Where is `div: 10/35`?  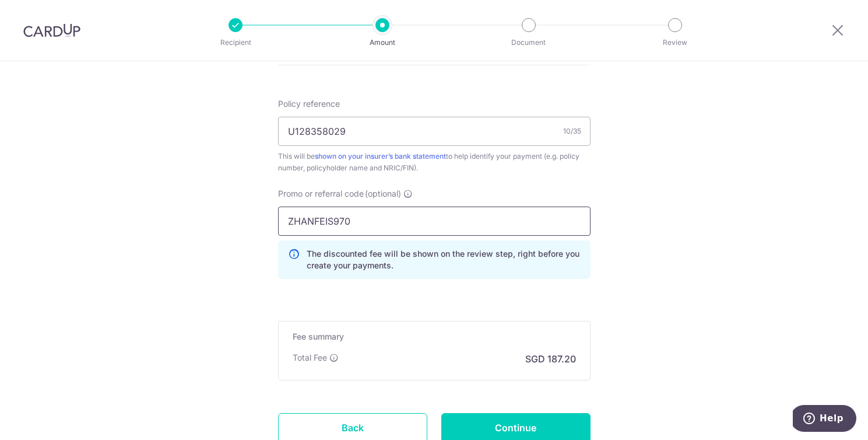 div: 10/35 is located at coordinates (572, 132).